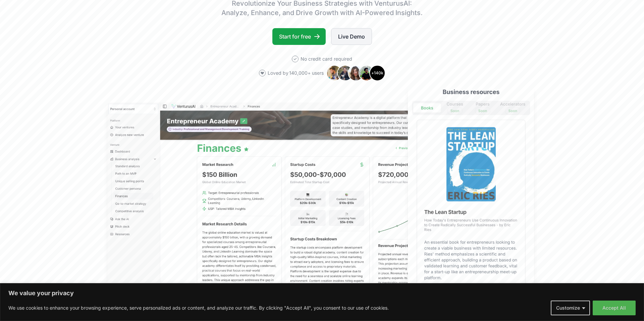 This screenshot has height=321, width=644. I want to click on img: Avatar 3, so click(356, 73).